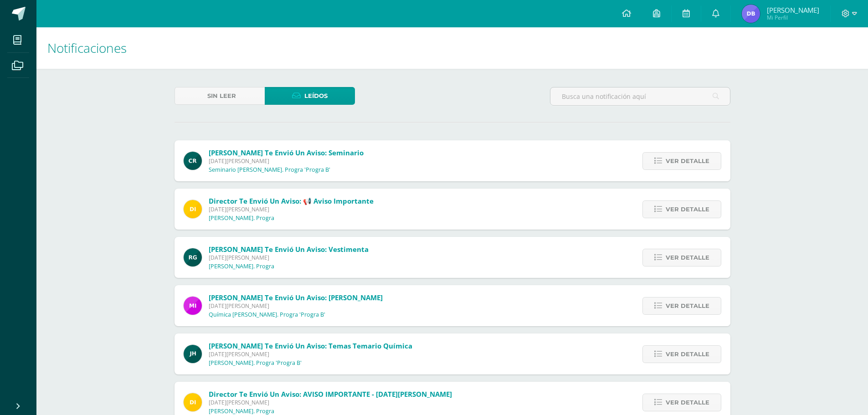 The width and height of the screenshot is (868, 415). Describe the element at coordinates (192, 306) in the screenshot. I see `img: e71b507b6b1ebf6fbe7886fc31de659d.png` at that location.